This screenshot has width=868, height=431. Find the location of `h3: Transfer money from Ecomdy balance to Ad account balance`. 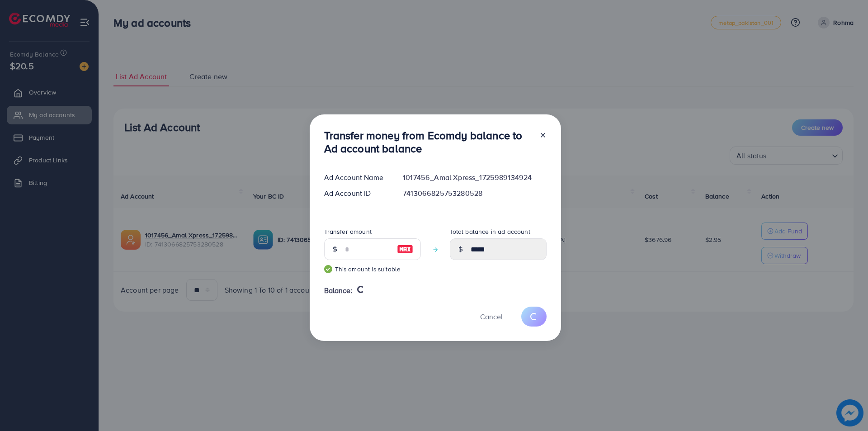

h3: Transfer money from Ecomdy balance to Ad account balance is located at coordinates (428, 142).